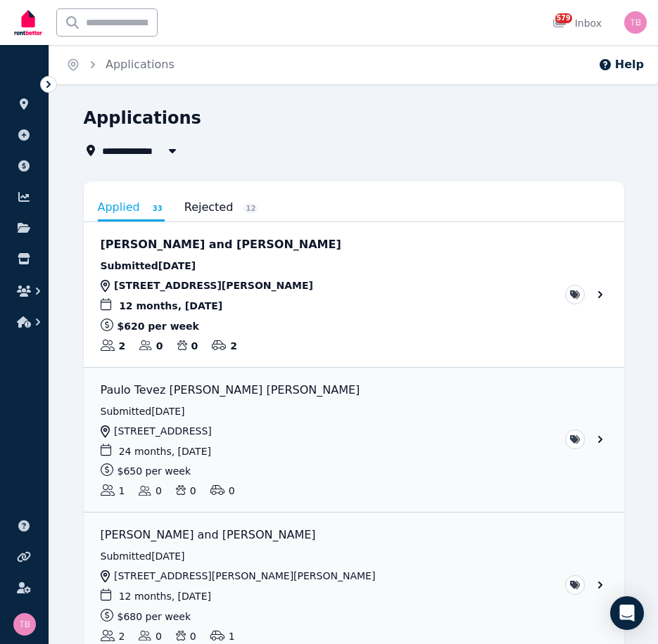 The width and height of the screenshot is (658, 644). Describe the element at coordinates (564, 18) in the screenshot. I see `span: 579` at that location.